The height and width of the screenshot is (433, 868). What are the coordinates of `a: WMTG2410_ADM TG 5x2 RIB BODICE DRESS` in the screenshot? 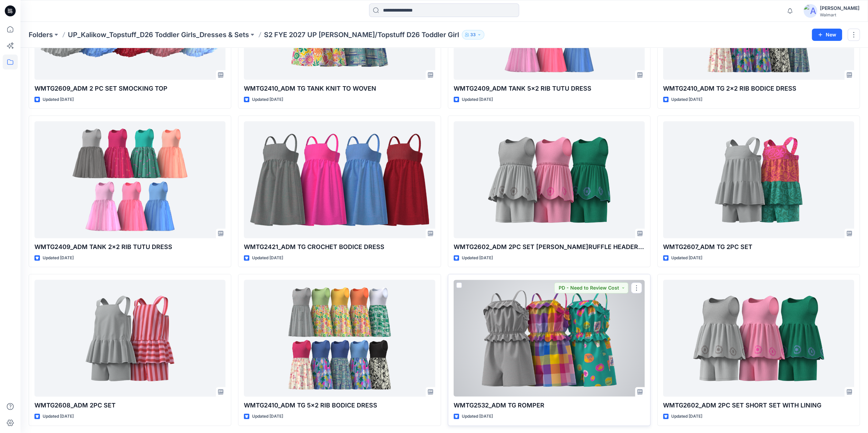 It's located at (339, 338).